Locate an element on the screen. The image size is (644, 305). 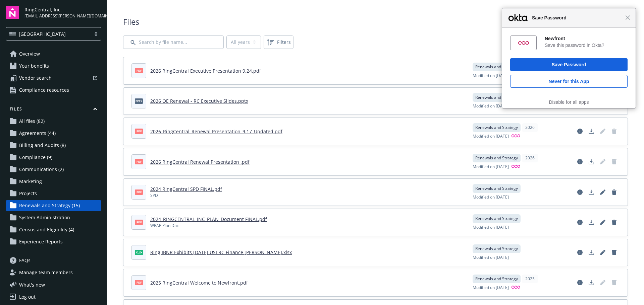
span: xlsx is located at coordinates (139, 252).